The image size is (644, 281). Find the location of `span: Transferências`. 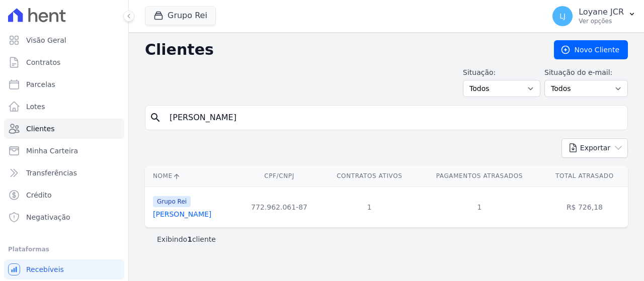

span: Transferências is located at coordinates (51, 173).